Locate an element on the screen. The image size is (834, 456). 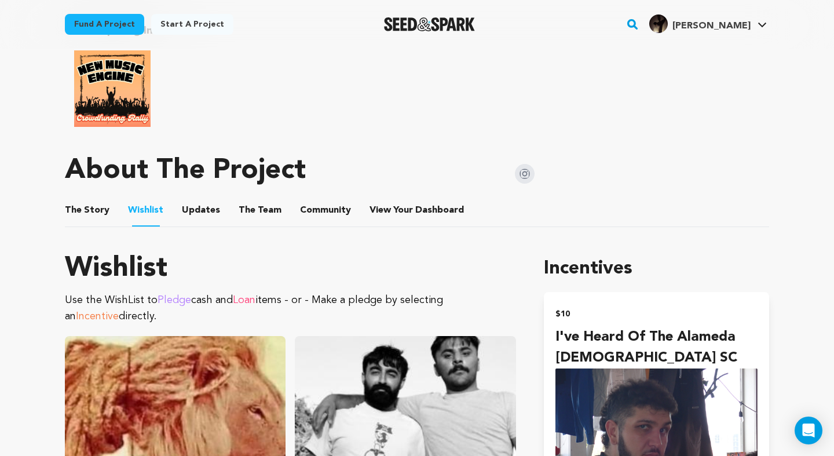
span: Wishlist is located at coordinates (145, 210).